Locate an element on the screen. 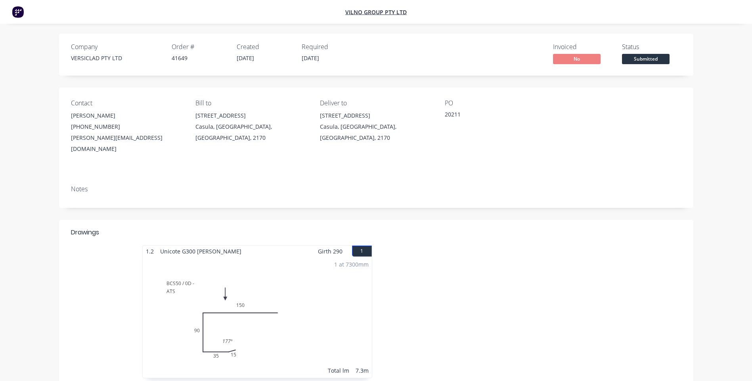  div: Created is located at coordinates (264, 47).